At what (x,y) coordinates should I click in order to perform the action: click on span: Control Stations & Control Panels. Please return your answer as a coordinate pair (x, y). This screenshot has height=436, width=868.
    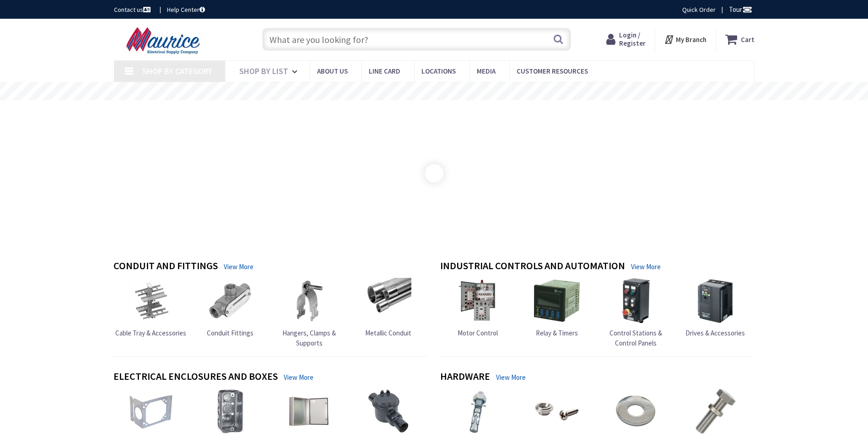
    Looking at the image, I should click on (636, 338).